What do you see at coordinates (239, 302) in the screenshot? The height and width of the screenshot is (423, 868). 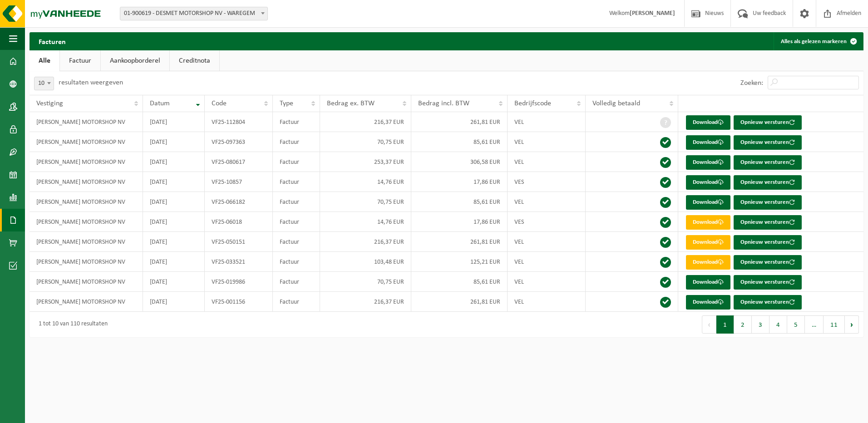 I see `td: VF25-001156` at bounding box center [239, 302].